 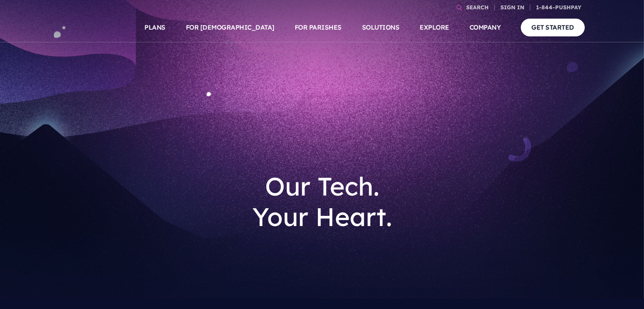 I want to click on a: PLANS, so click(x=155, y=27).